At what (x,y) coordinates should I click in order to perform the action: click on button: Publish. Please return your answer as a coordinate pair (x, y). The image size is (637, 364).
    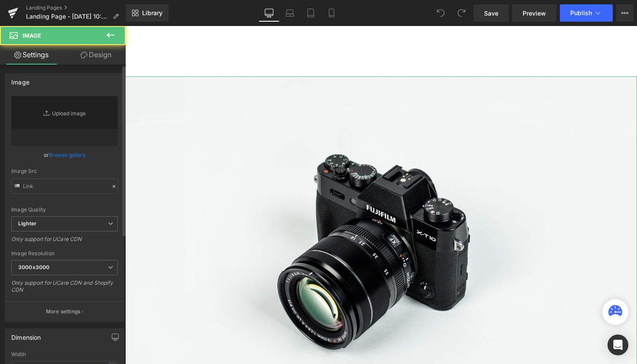
    Looking at the image, I should click on (587, 13).